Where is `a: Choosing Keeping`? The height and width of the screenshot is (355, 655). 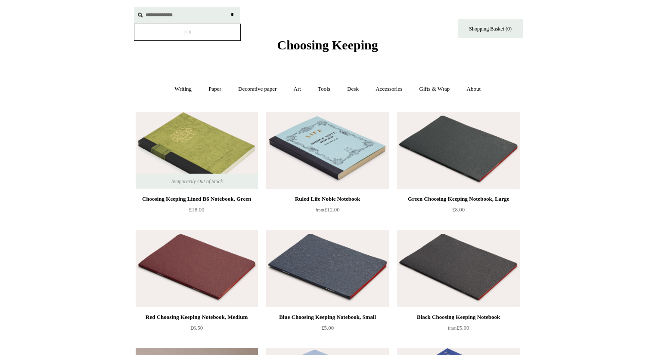
a: Choosing Keeping is located at coordinates (327, 48).